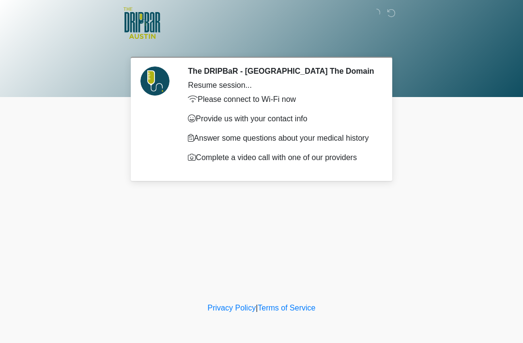 The width and height of the screenshot is (523, 343). What do you see at coordinates (155, 81) in the screenshot?
I see `img: Agent Avatar` at bounding box center [155, 81].